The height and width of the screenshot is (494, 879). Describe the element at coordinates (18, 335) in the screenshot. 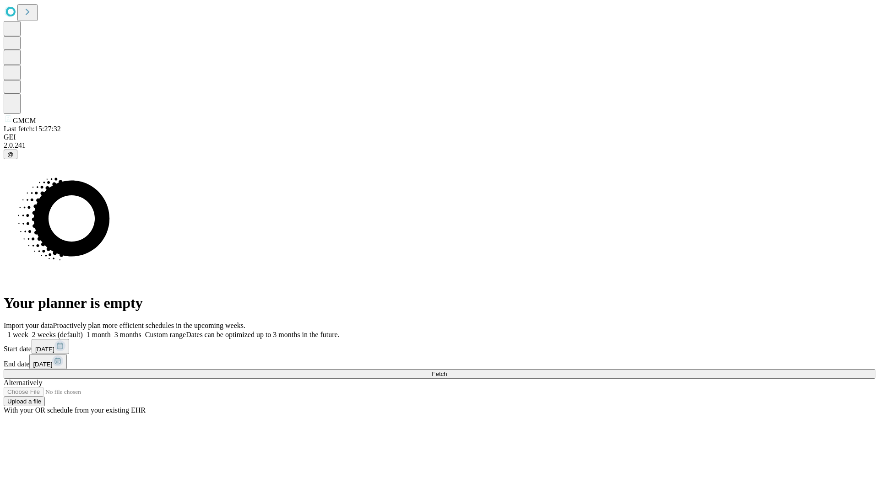

I see `span: 1 week` at that location.